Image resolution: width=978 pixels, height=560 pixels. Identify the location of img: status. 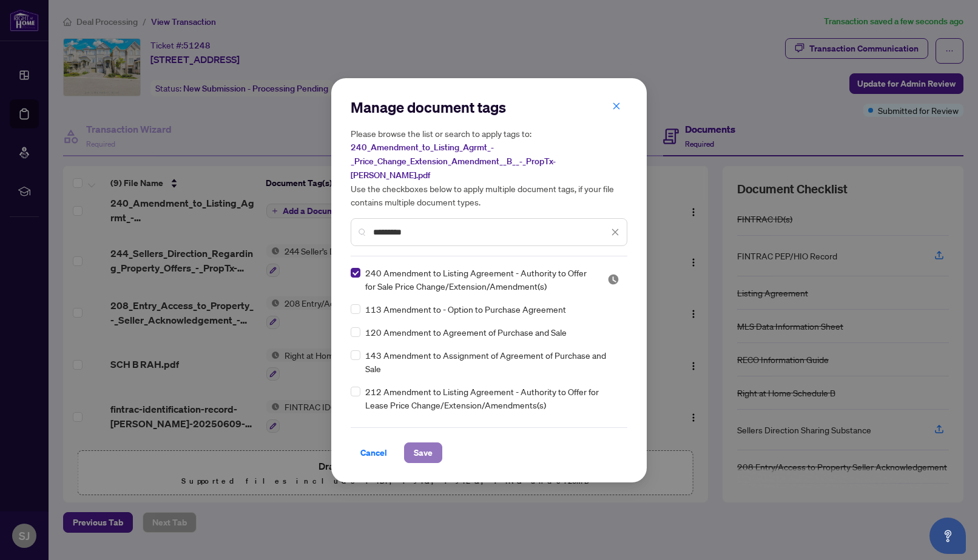
(613, 279).